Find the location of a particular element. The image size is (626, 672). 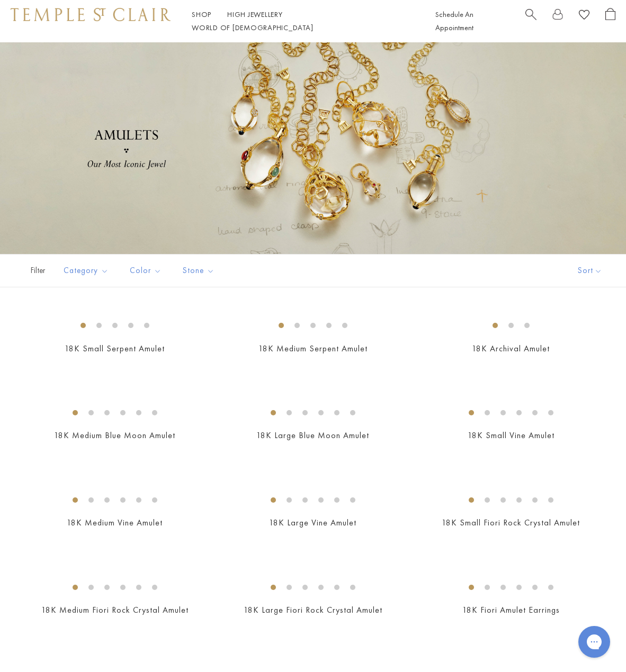

span: Color is located at coordinates (147, 271).